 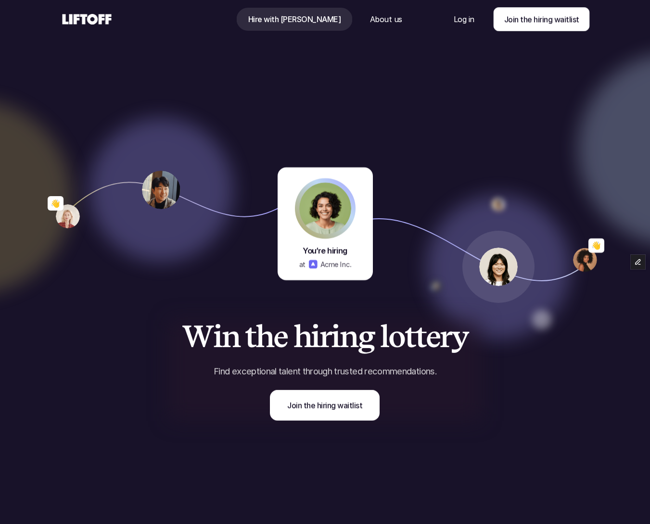 What do you see at coordinates (302, 264) in the screenshot?
I see `p: at` at bounding box center [302, 264].